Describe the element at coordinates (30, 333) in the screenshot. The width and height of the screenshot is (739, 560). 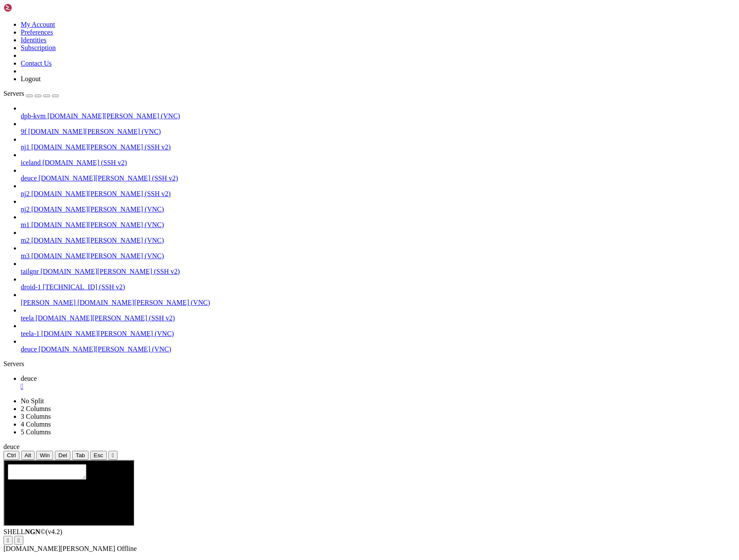
I see `span: teela-1` at that location.